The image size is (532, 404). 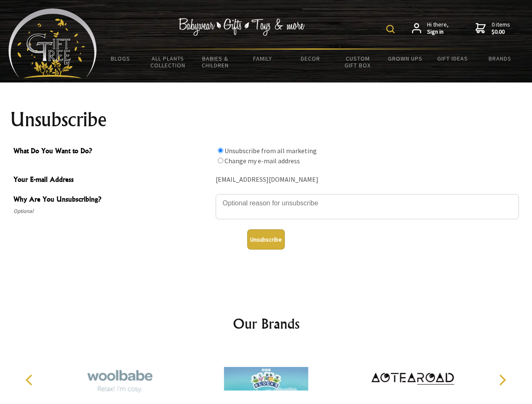 What do you see at coordinates (168, 62) in the screenshot?
I see `a: All Plants Collection` at bounding box center [168, 62].